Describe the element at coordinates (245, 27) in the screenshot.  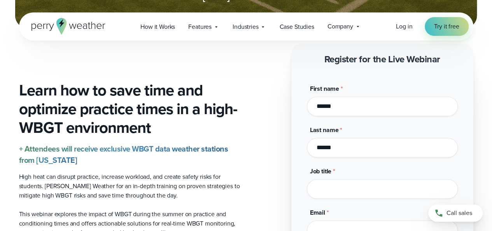
I see `span: Industries` at that location.